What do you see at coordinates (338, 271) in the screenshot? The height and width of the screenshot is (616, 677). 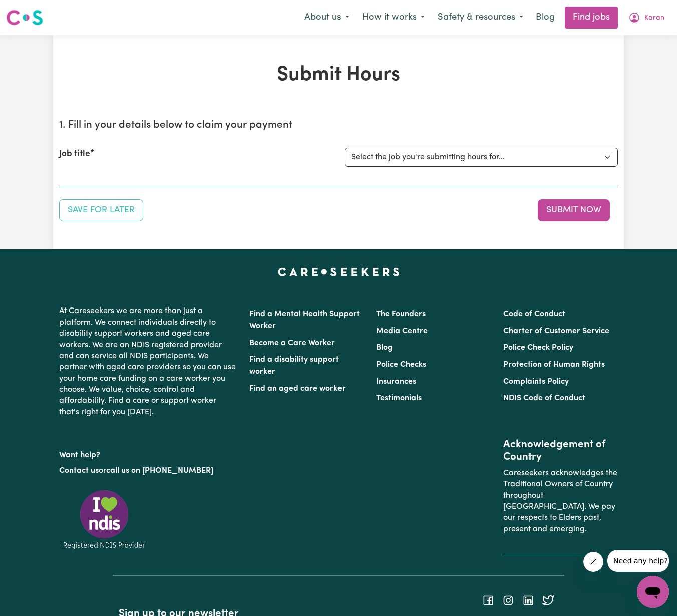 I see `a: Careseekers home page` at bounding box center [338, 271].